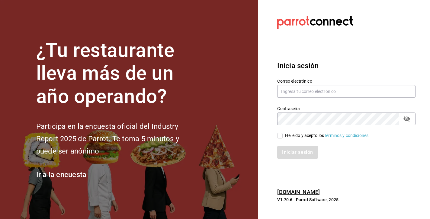  I want to click on input: Ingresa tu correo electrónico, so click(347, 92).